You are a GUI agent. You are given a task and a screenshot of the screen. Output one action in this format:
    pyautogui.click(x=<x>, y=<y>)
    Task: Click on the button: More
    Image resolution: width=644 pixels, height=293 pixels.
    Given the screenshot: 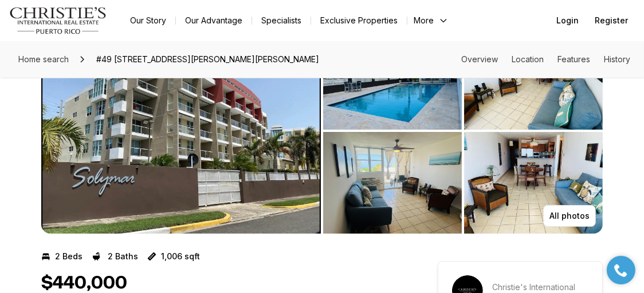 What is the action you would take?
    pyautogui.click(x=431, y=20)
    